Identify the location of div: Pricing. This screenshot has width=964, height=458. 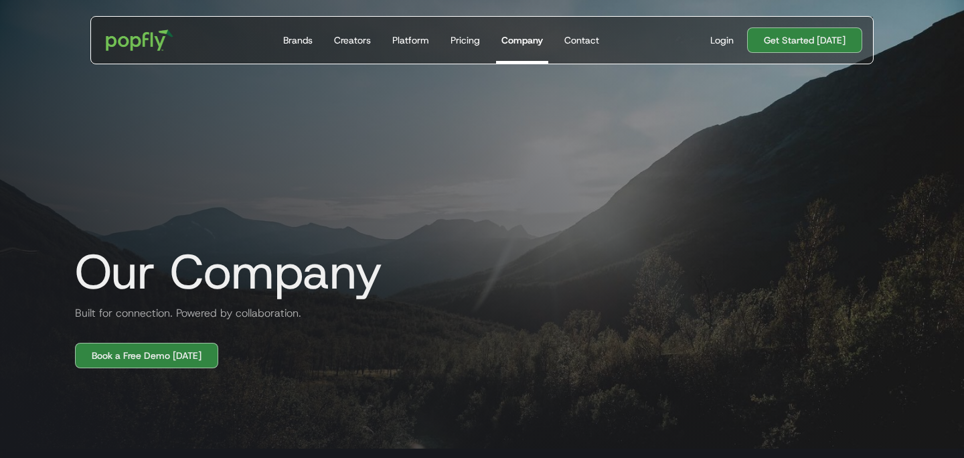
(465, 40).